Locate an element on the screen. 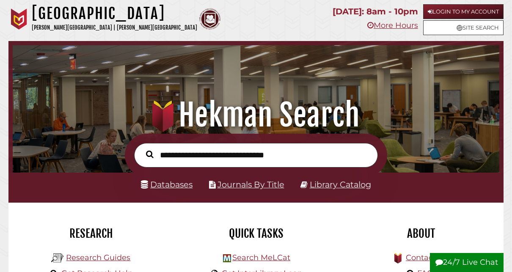 The height and width of the screenshot is (272, 512). a: Search MeLCat is located at coordinates (261, 258).